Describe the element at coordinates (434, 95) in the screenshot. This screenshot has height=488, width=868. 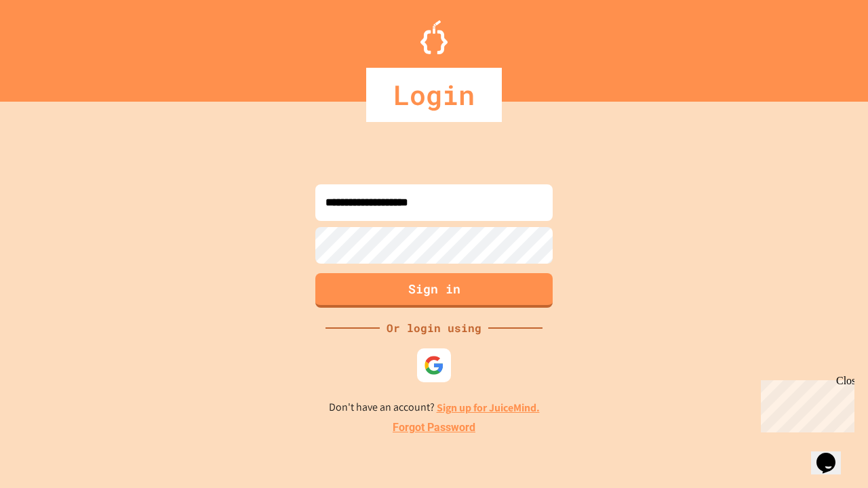
I see `div: Login` at that location.